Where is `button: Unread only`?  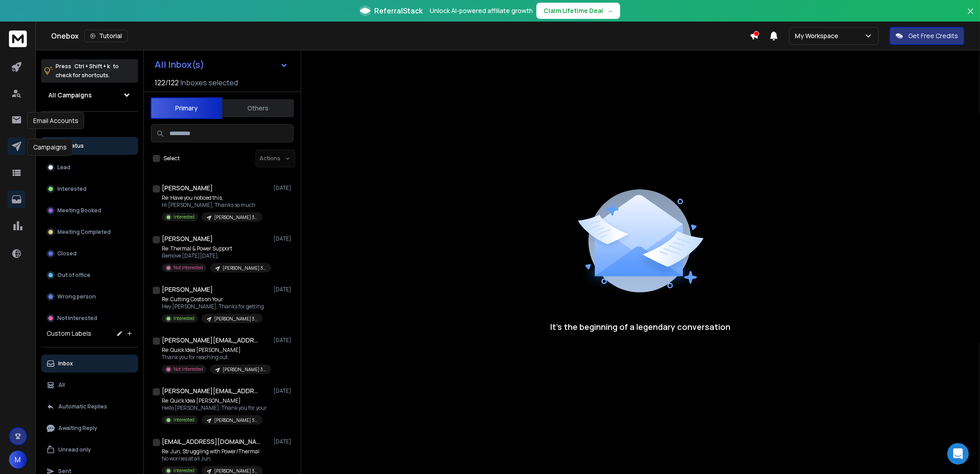 button: Unread only is located at coordinates (89, 449).